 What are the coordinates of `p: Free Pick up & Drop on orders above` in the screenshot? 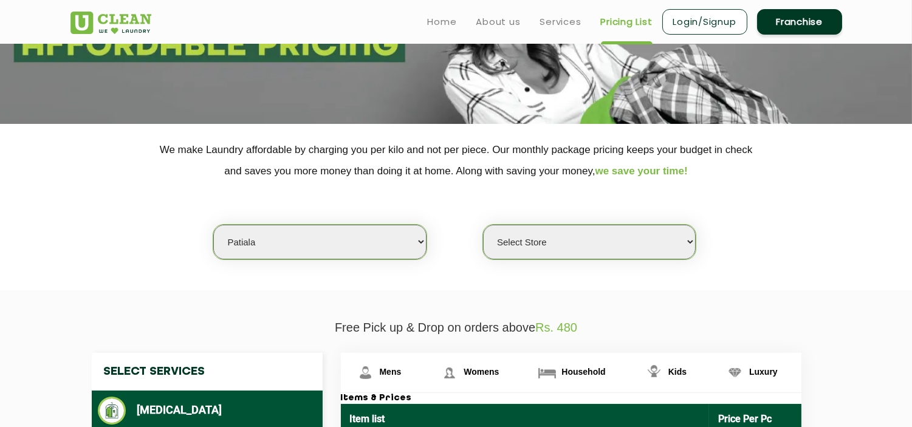 It's located at (456, 327).